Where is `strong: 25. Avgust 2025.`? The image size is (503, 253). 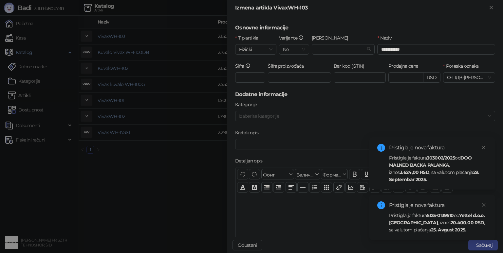 strong: 25. Avgust 2025. is located at coordinates (448, 230).